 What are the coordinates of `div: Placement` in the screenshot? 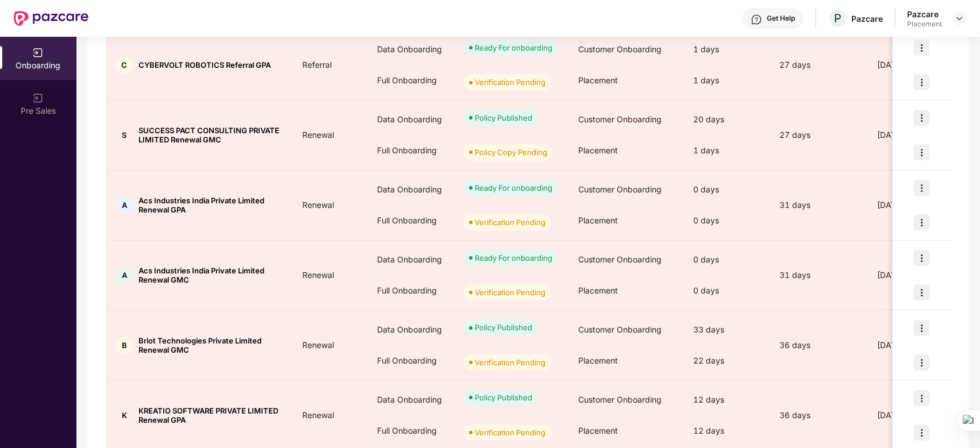 It's located at (925, 24).